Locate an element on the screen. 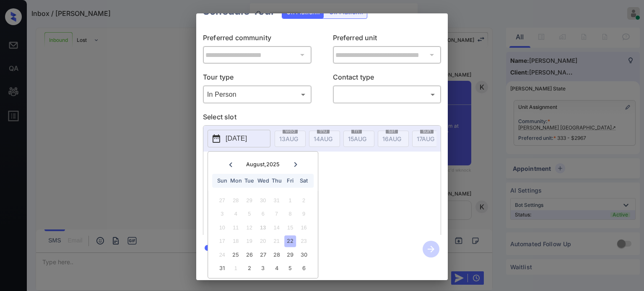 The width and height of the screenshot is (644, 291). div: Mon is located at coordinates (236, 181).